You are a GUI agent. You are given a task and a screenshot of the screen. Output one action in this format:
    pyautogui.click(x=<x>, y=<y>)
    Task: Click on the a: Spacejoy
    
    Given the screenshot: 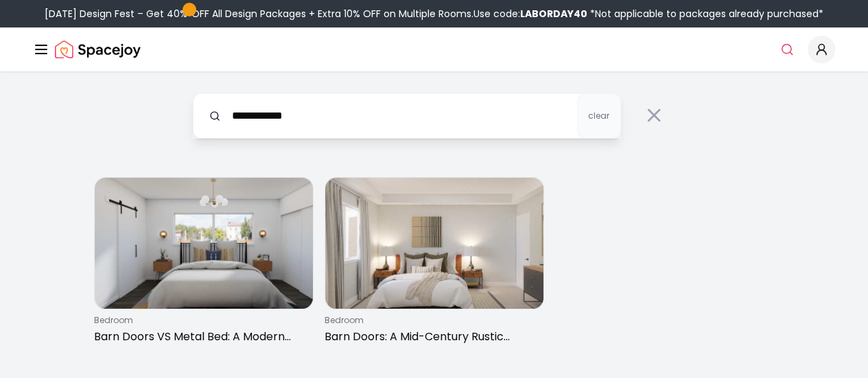 What is the action you would take?
    pyautogui.click(x=98, y=49)
    